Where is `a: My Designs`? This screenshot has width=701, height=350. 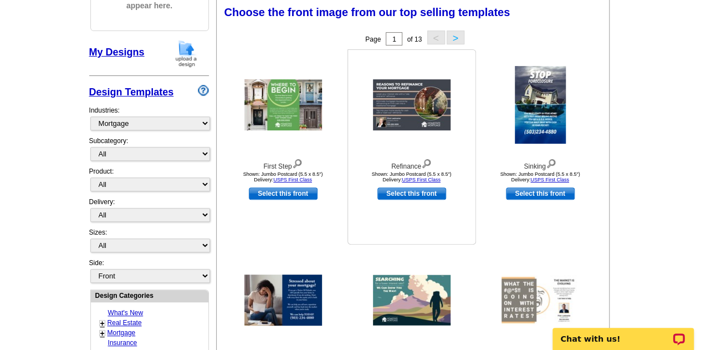 a: My Designs is located at coordinates (117, 52).